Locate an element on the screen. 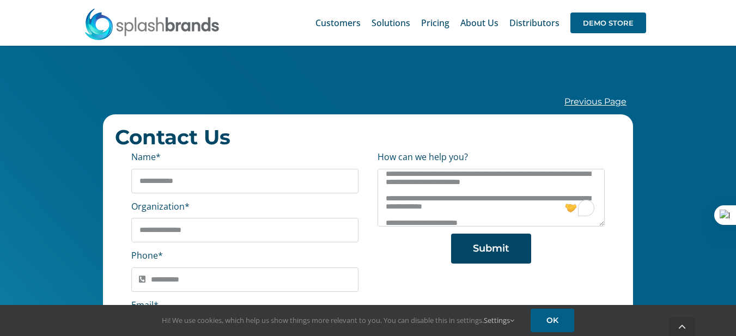 This screenshot has width=736, height=336. label: Phone is located at coordinates (147, 256).